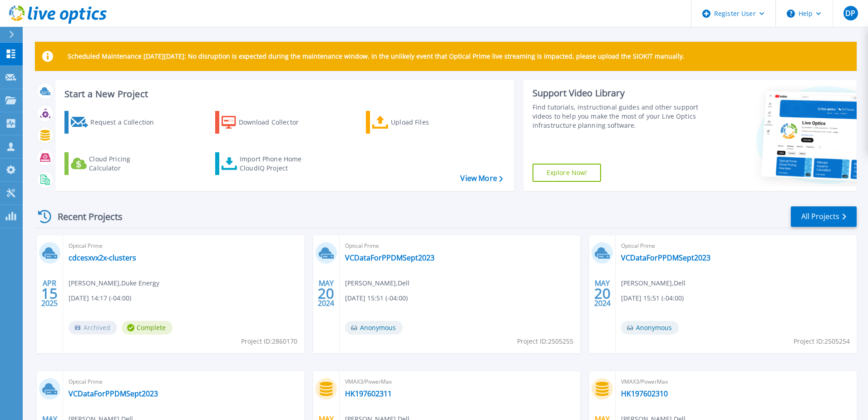 The height and width of the screenshot is (420, 868). What do you see at coordinates (644, 394) in the screenshot?
I see `a: HK197602310` at bounding box center [644, 394].